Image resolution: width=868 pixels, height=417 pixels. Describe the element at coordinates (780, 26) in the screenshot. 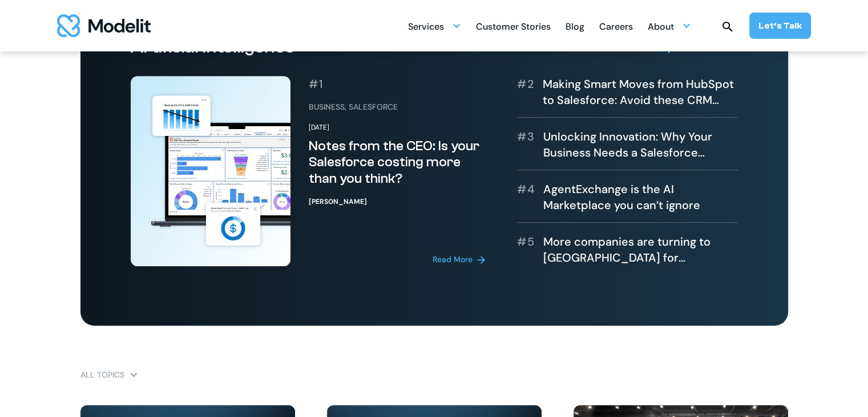

I see `a: Let’s Talk` at that location.